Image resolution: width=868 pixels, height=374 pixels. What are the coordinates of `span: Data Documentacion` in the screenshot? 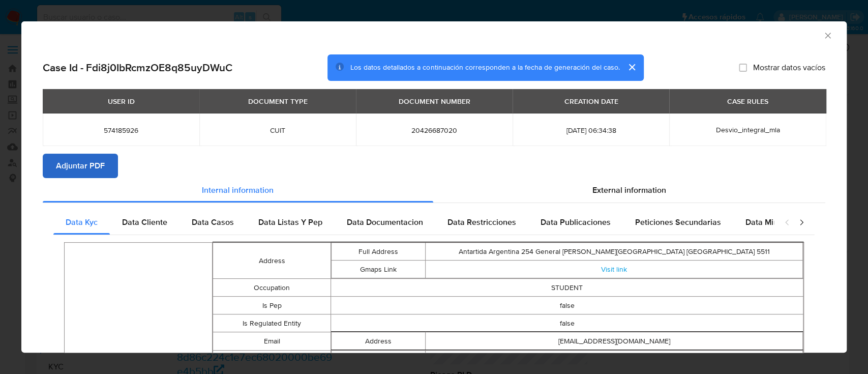 It's located at (385, 222).